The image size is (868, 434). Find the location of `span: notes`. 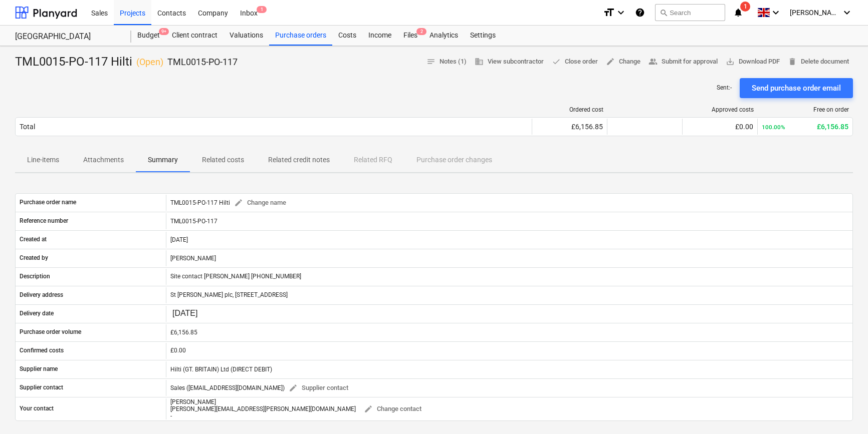

span: notes is located at coordinates (431, 61).